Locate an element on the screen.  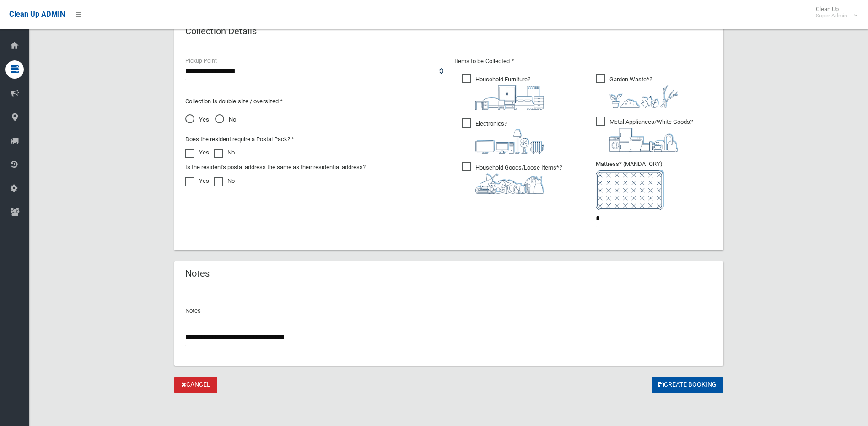
img: aa9efdbe659d29b613fca23ba79d85cb.png is located at coordinates (509, 98).